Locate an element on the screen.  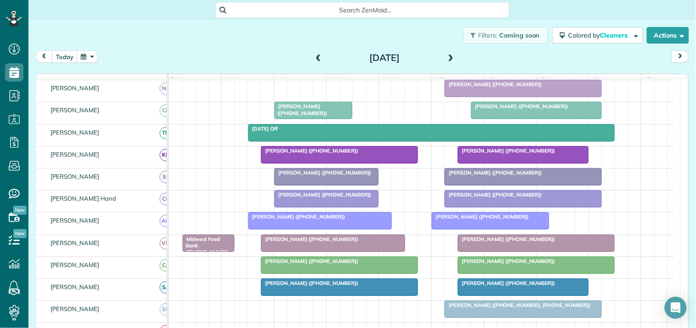
span: Colored by is located at coordinates (599, 35).